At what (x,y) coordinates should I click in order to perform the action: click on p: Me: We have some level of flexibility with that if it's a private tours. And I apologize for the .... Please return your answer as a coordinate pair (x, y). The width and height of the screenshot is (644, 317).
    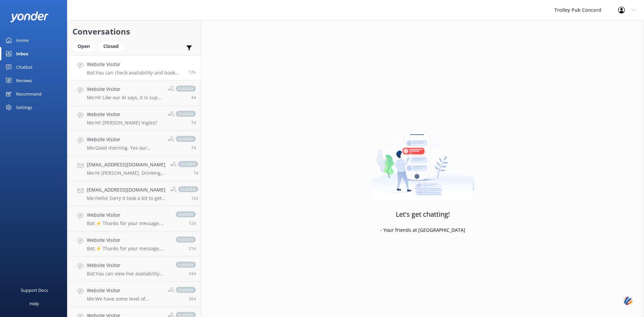
    Looking at the image, I should click on (125, 299).